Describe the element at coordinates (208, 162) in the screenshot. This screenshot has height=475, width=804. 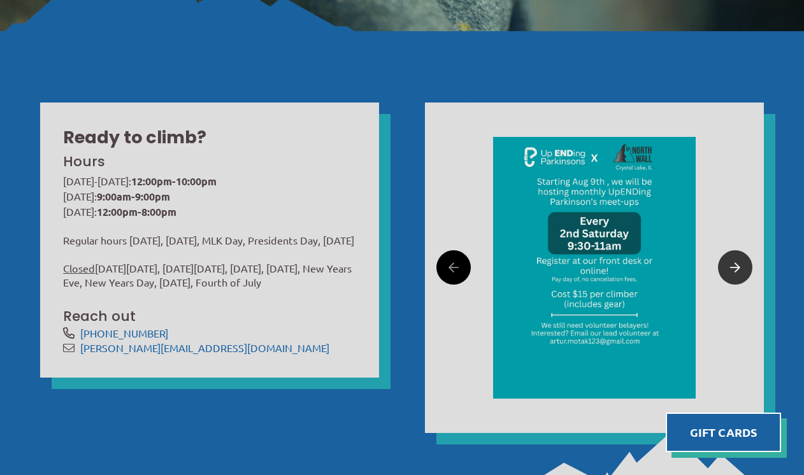
I see `h3: Hours` at that location.